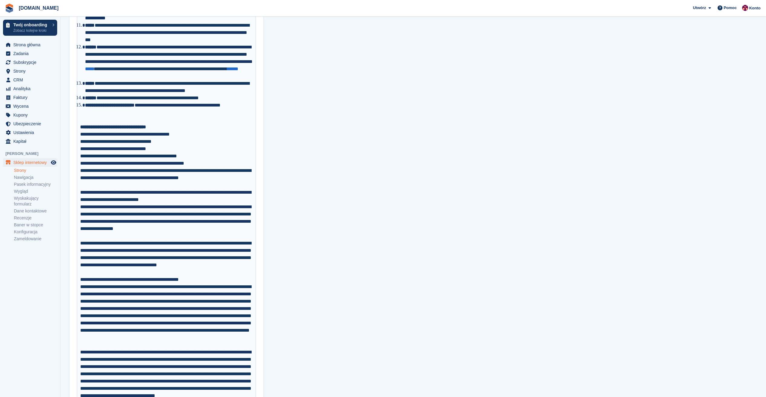  What do you see at coordinates (35, 170) in the screenshot?
I see `a: Strony` at bounding box center [35, 170].